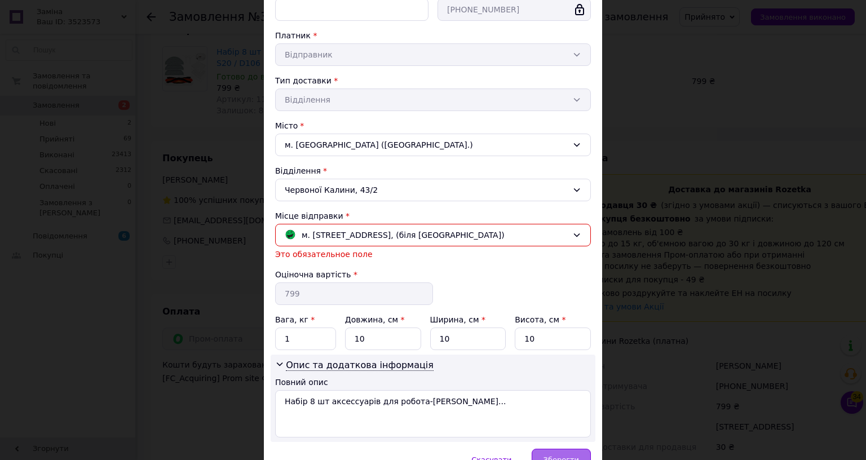 The height and width of the screenshot is (460, 866). Describe the element at coordinates (433, 81) in the screenshot. I see `div: Тип доставки` at that location.